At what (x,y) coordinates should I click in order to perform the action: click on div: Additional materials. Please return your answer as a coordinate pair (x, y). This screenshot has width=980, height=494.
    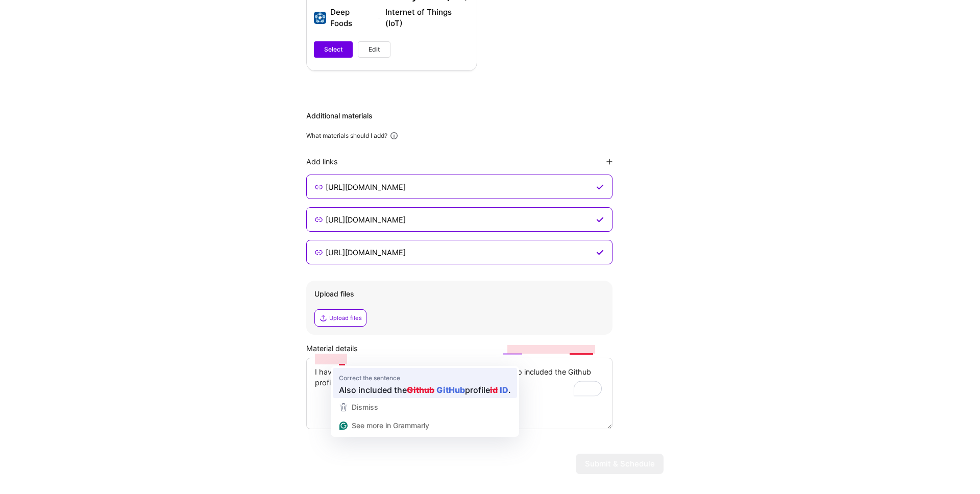
    Looking at the image, I should click on (485, 116).